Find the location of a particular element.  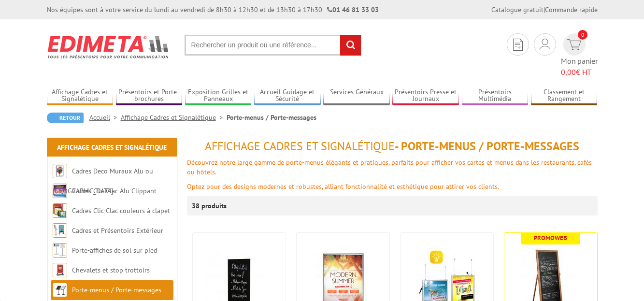

img: Edimeta is located at coordinates (108, 47).